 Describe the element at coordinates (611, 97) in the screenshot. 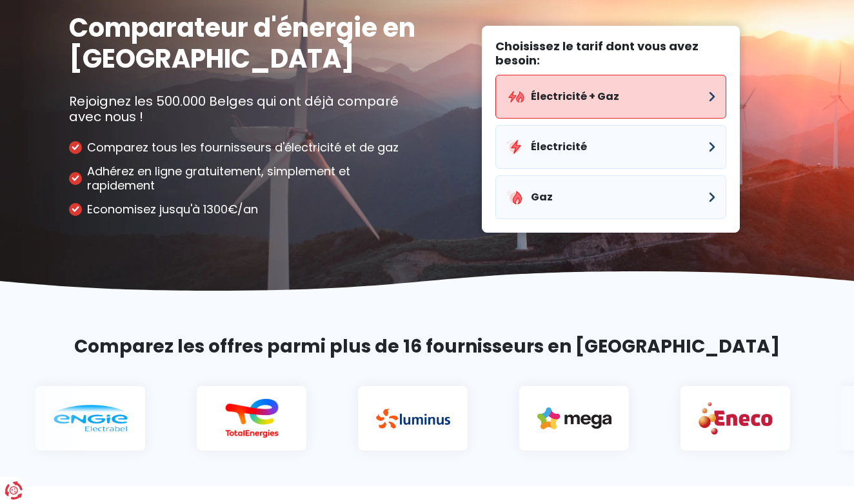

I see `button: Électricité + Gaz` at that location.